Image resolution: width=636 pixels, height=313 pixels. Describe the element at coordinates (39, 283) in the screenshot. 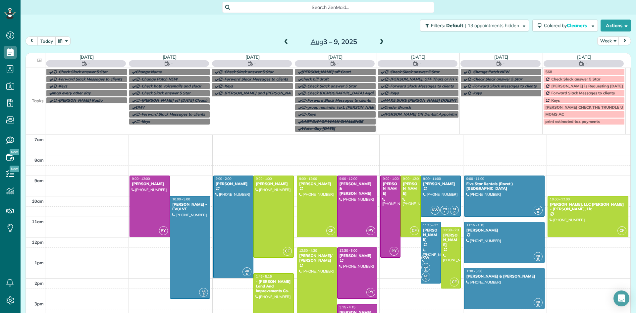

I see `span: 2pm` at that location.